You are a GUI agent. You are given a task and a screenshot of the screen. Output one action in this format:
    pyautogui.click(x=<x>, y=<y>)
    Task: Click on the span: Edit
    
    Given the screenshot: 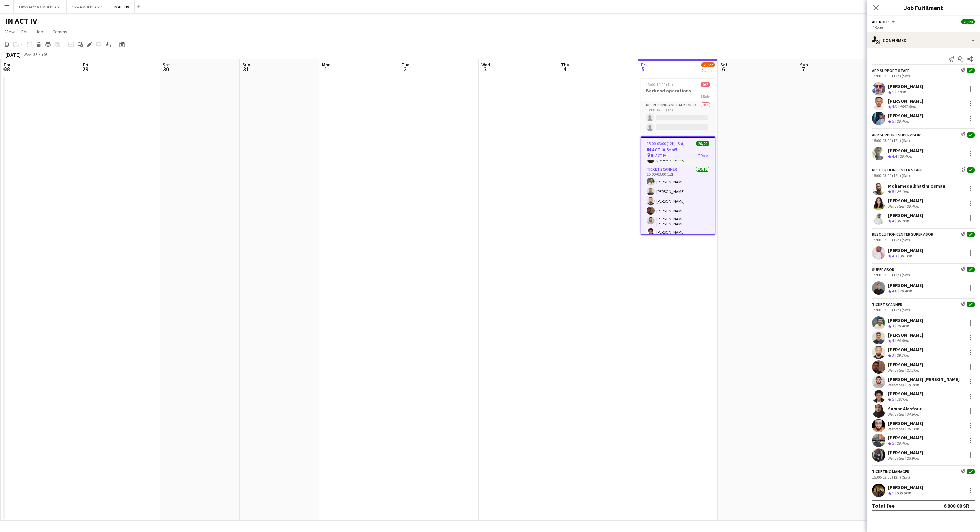 What is the action you would take?
    pyautogui.click(x=25, y=31)
    